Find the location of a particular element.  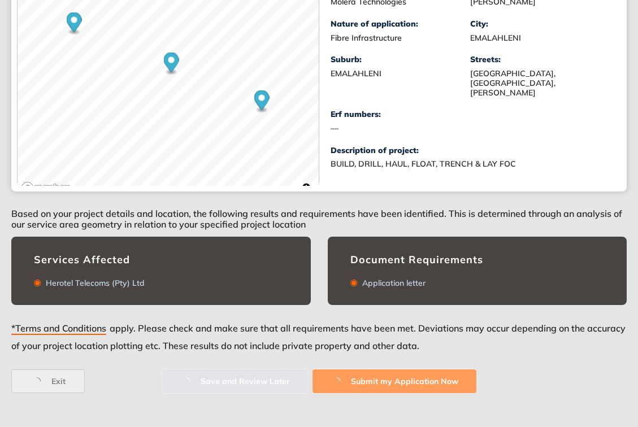

div: Suburb: is located at coordinates (400, 59).